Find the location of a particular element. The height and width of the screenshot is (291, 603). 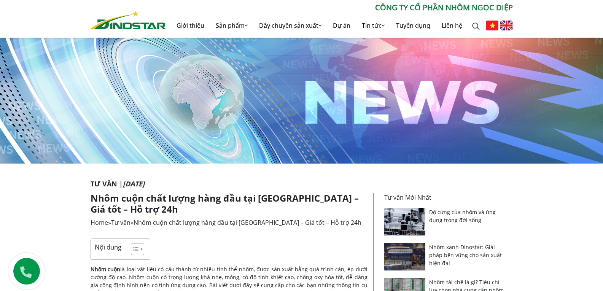

p: Nội dung is located at coordinates (108, 247).